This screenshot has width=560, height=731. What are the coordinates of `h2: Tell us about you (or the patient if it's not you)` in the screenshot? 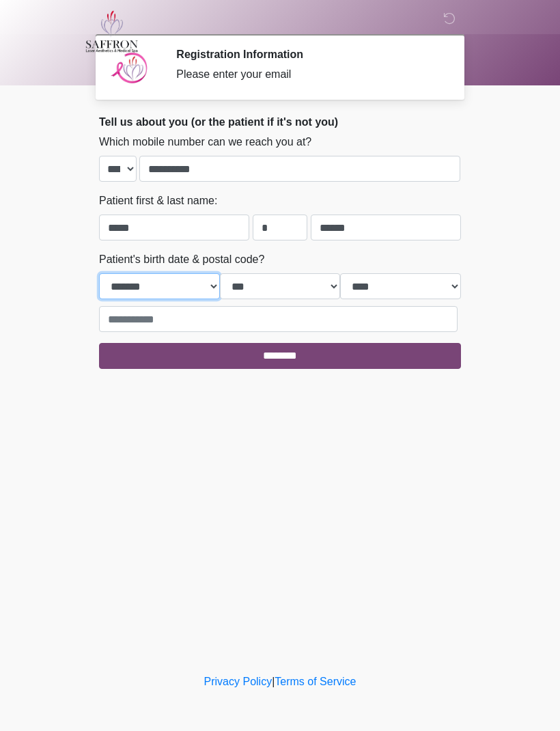 It's located at (280, 121).